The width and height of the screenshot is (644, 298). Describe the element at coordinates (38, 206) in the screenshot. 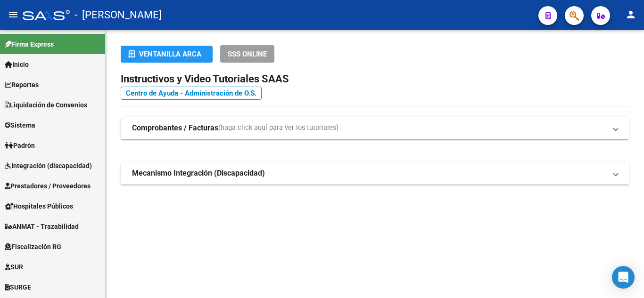

I see `span: Hospitales Públicos` at that location.